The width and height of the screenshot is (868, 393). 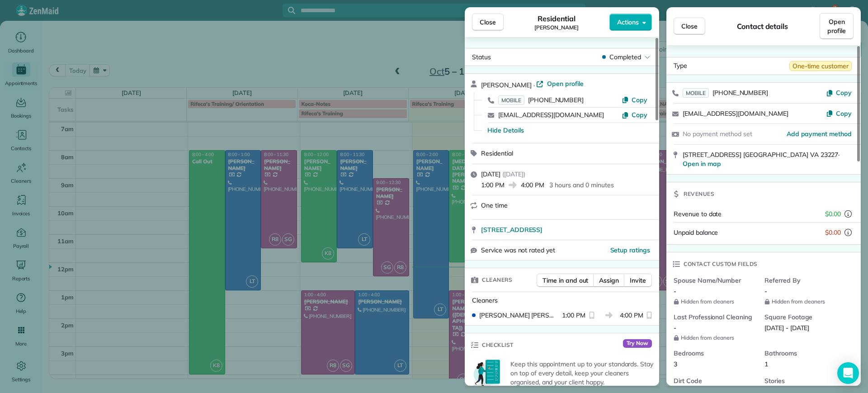 I want to click on span: Square Footage, so click(x=806, y=317).